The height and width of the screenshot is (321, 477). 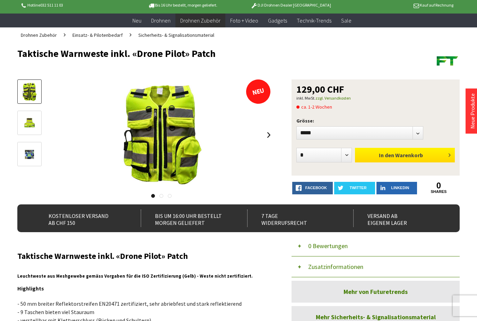 I want to click on span: Gadgets, so click(x=277, y=20).